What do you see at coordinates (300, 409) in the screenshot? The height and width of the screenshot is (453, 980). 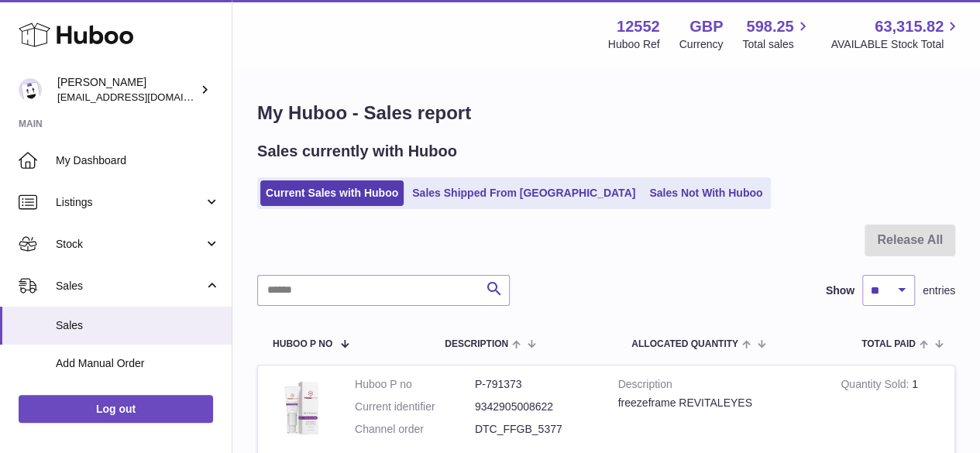 I see `img: 125521685932483.jpg` at bounding box center [300, 409].